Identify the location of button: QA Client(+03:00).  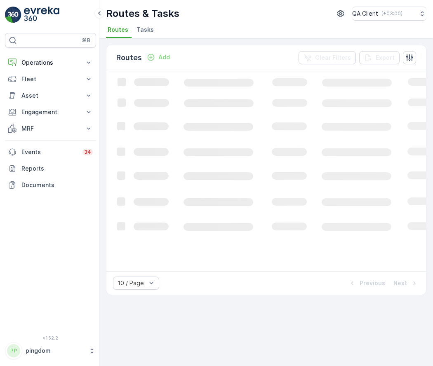
(389, 14).